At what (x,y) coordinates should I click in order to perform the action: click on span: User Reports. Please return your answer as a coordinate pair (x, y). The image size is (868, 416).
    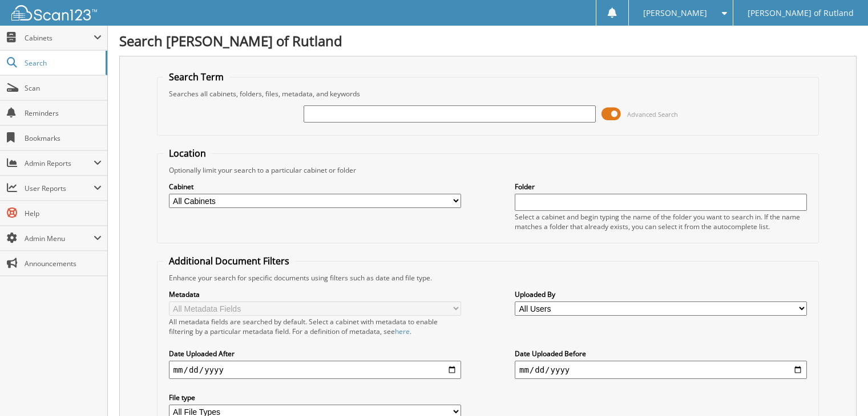
    Looking at the image, I should click on (59, 188).